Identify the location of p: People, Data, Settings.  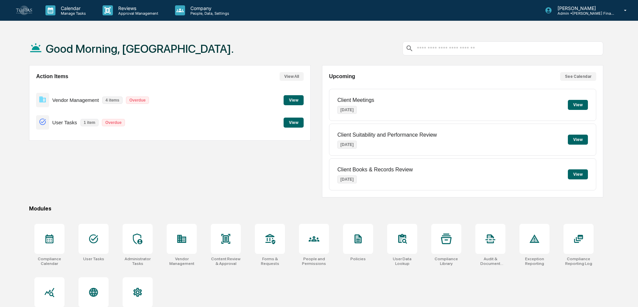
(209, 13).